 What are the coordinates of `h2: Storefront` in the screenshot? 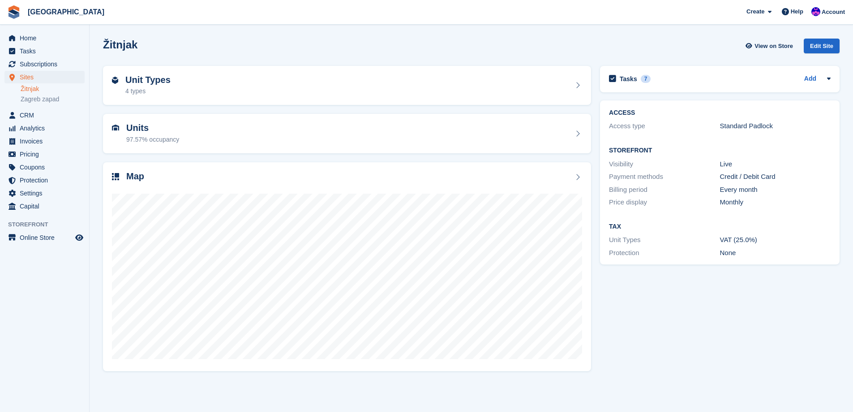 It's located at (720, 150).